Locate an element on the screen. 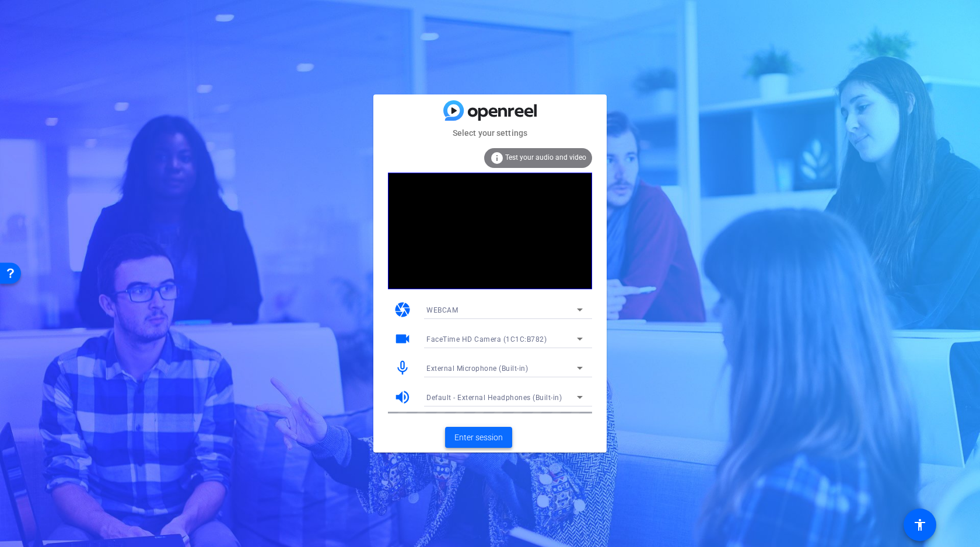 The image size is (980, 547). mat-icon: mic_none is located at coordinates (403, 368).